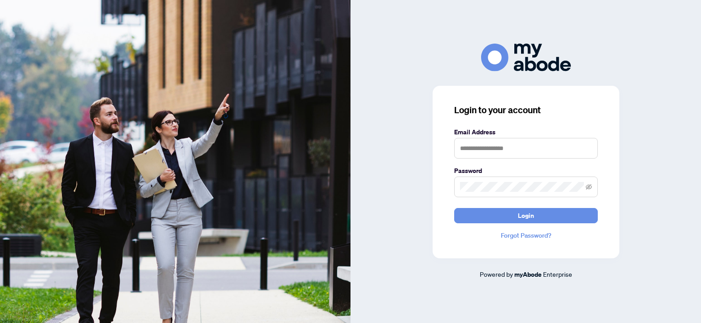 The width and height of the screenshot is (701, 323). Describe the element at coordinates (589, 187) in the screenshot. I see `span: eye-invisible` at that location.